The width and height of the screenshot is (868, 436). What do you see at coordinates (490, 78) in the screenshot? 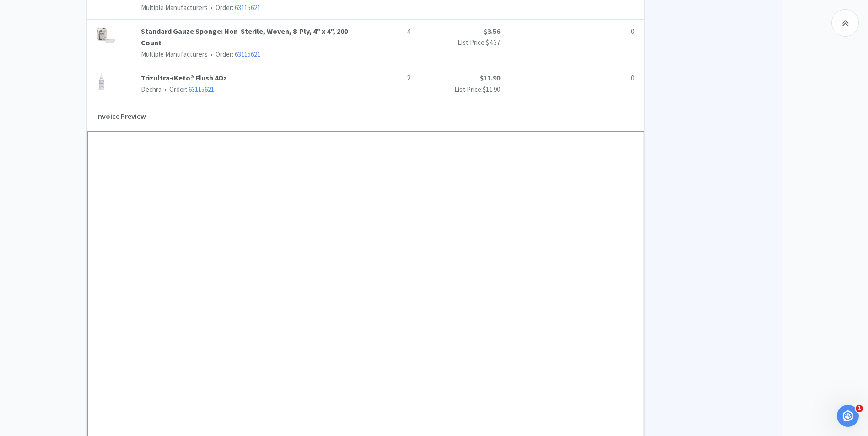
I see `strong: $11.90` at bounding box center [490, 78].